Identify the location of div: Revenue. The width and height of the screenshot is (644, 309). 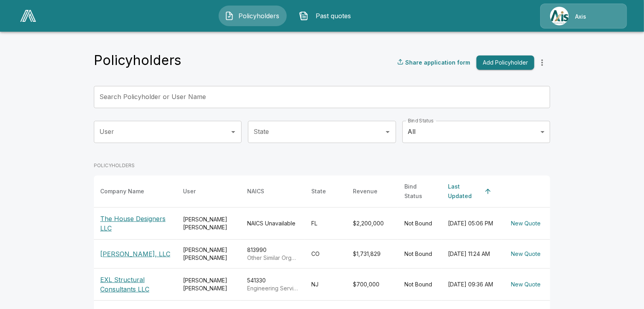
(365, 191).